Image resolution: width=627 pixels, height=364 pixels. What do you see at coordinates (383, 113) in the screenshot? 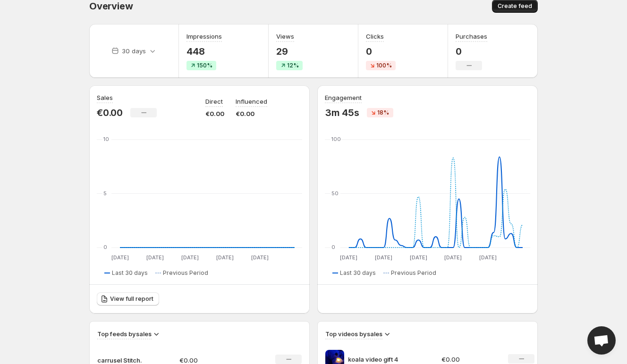
I see `span: 18%` at bounding box center [383, 113].